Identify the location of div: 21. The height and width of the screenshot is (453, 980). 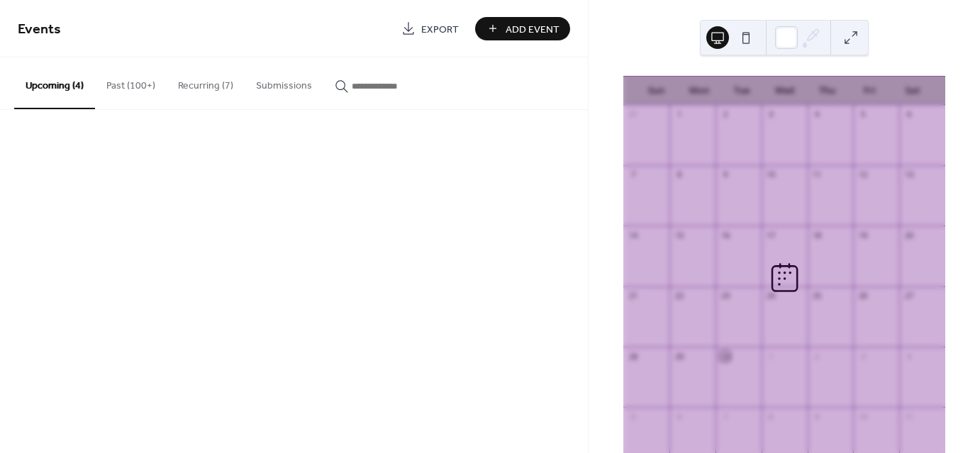
(633, 296).